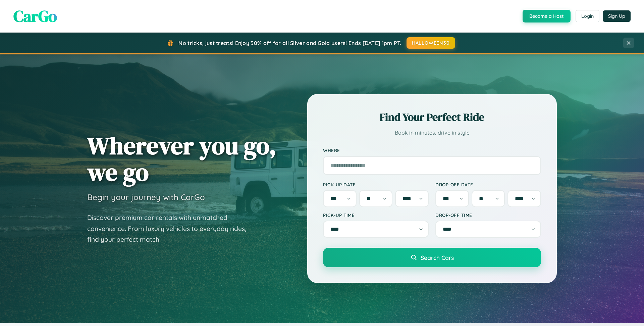 The width and height of the screenshot is (644, 326). What do you see at coordinates (432, 151) in the screenshot?
I see `label: Where` at bounding box center [432, 151].